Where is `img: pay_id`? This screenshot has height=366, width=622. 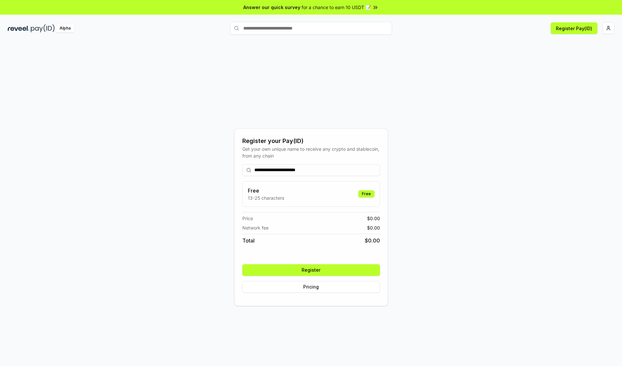
img: pay_id is located at coordinates (43, 28).